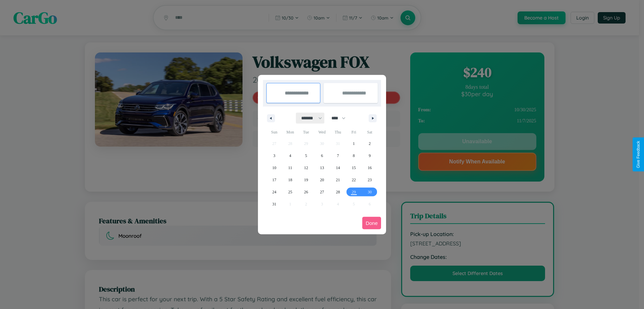 The width and height of the screenshot is (644, 309). What do you see at coordinates (338, 180) in the screenshot?
I see `span: 21` at bounding box center [338, 180].